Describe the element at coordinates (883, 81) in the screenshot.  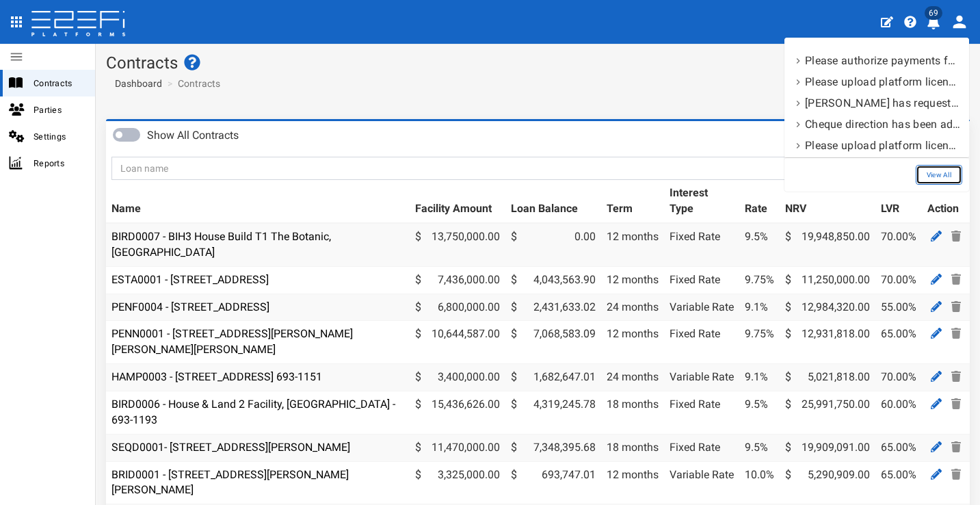
I see `p: Please upload platform licence fees for Drawdown 1 for the contract Test Facility` at that location.